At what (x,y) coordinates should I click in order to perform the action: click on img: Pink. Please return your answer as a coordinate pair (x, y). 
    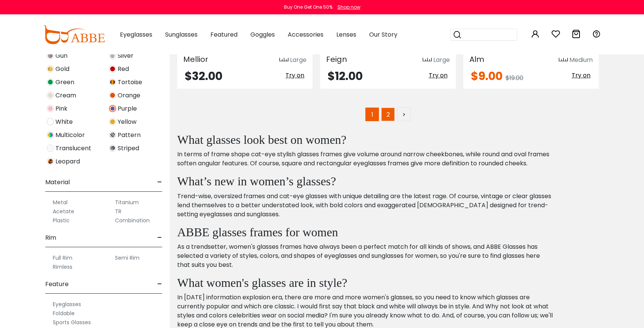
    Looking at the image, I should click on (50, 108).